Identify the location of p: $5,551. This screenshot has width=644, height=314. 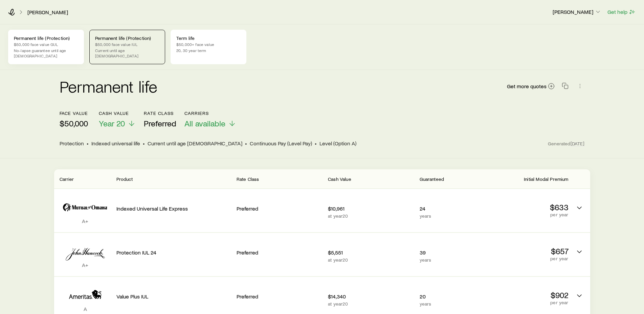
(371, 253).